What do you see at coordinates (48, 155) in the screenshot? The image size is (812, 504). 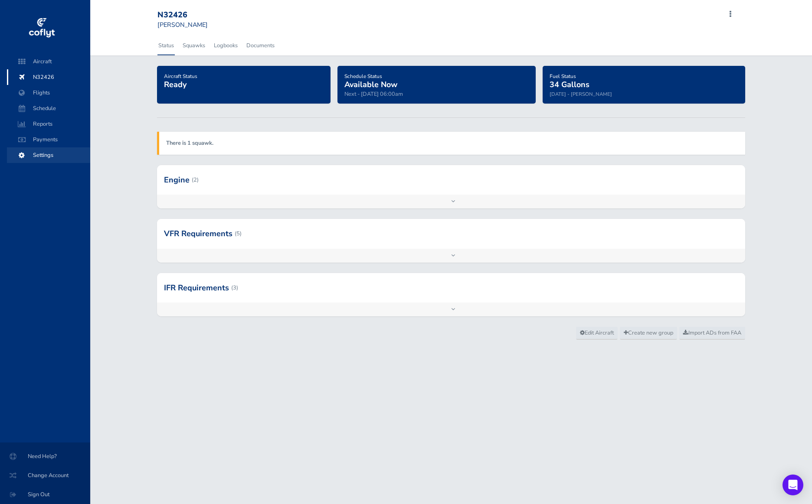 I see `span: Settings` at bounding box center [48, 155].